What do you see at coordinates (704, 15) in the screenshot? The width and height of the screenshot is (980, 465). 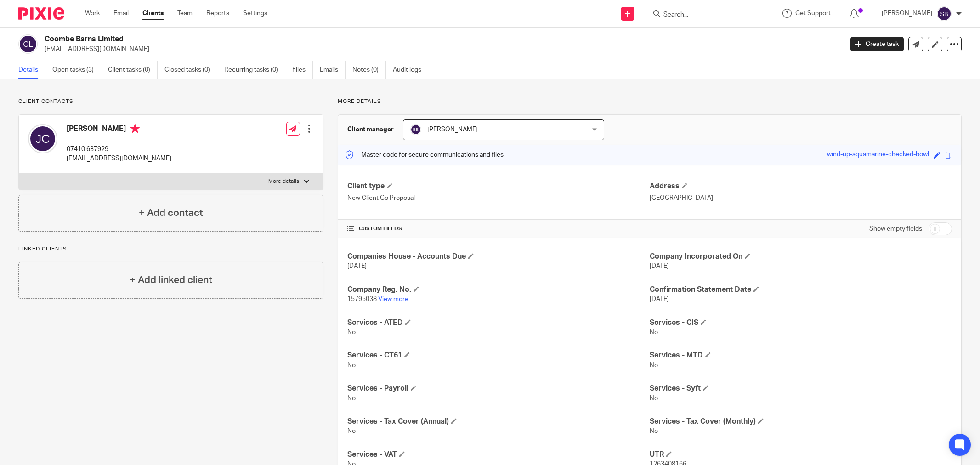 I see `input: Search` at bounding box center [704, 15].